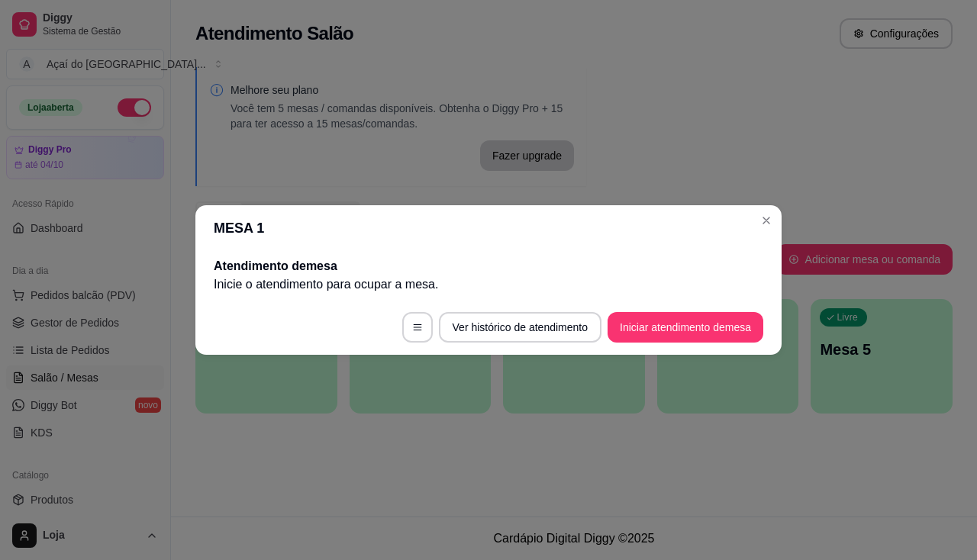 This screenshot has height=560, width=977. What do you see at coordinates (488, 266) in the screenshot?
I see `h2: Atendimento de mesa` at bounding box center [488, 266].